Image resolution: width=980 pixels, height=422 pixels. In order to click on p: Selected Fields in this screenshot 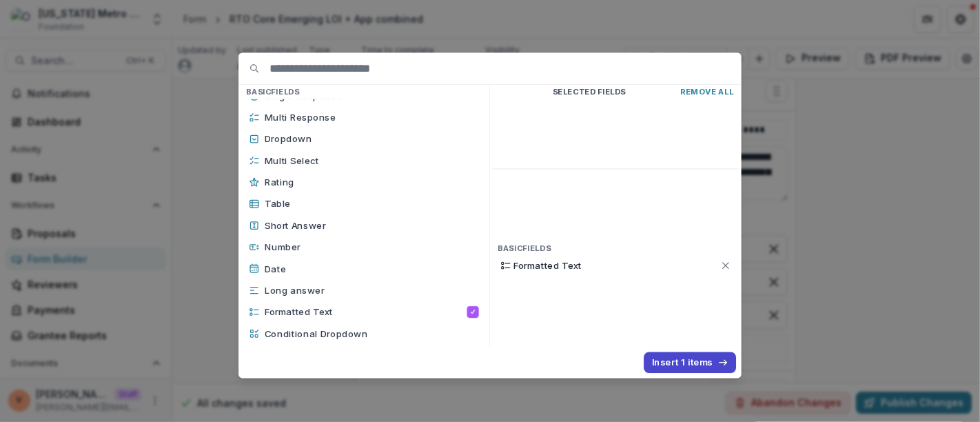, I will do `click(589, 93)`.